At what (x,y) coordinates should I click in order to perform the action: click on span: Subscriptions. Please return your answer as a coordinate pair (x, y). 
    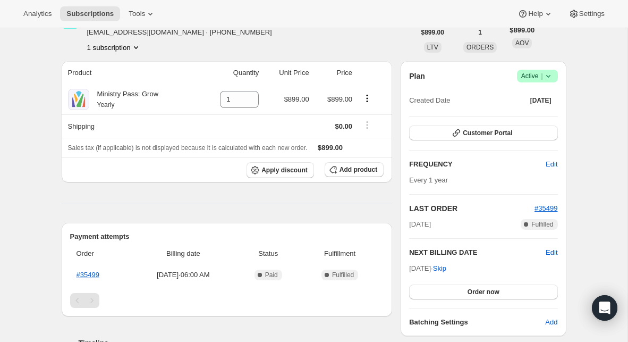
    Looking at the image, I should click on (90, 14).